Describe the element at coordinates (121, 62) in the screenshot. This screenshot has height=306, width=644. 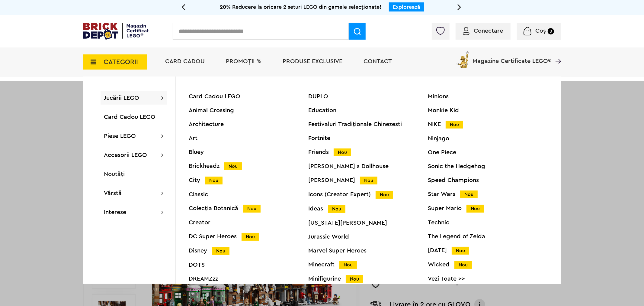
I see `span: CATEGORII` at that location.